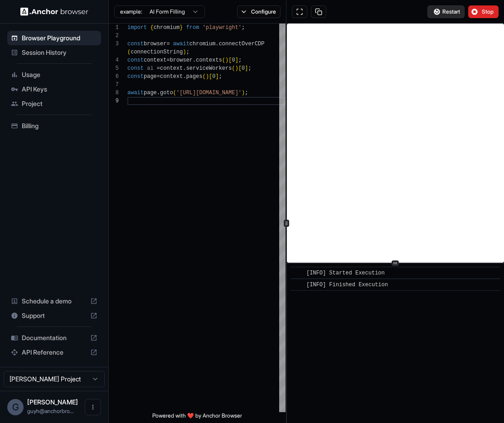 This screenshot has height=423, width=504. I want to click on div: 8, so click(114, 93).